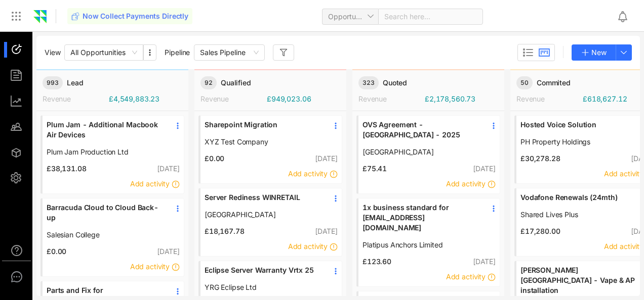 This screenshot has height=300, width=644. Describe the element at coordinates (579, 215) in the screenshot. I see `a: Shared Lives Plus` at that location.